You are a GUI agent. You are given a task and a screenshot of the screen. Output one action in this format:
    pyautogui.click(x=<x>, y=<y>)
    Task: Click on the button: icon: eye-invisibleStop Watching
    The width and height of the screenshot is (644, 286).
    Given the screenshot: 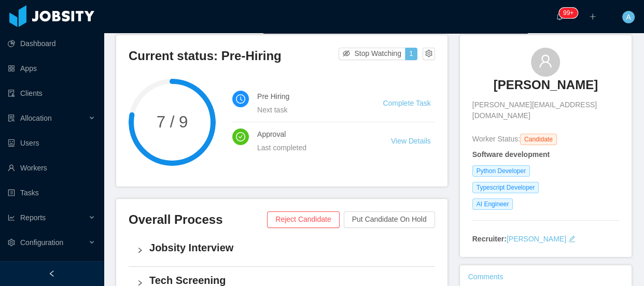 What is the action you would take?
    pyautogui.click(x=372, y=54)
    